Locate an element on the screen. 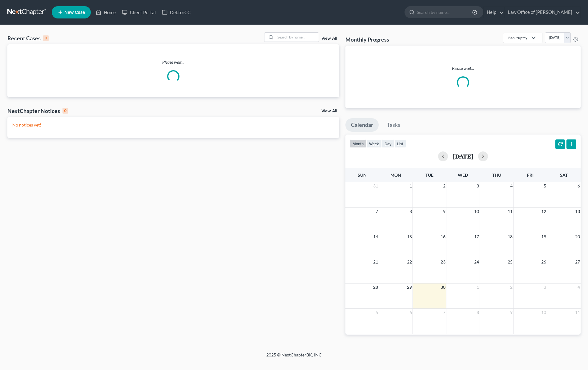 The image size is (588, 370). div: Recent Cases is located at coordinates (28, 38).